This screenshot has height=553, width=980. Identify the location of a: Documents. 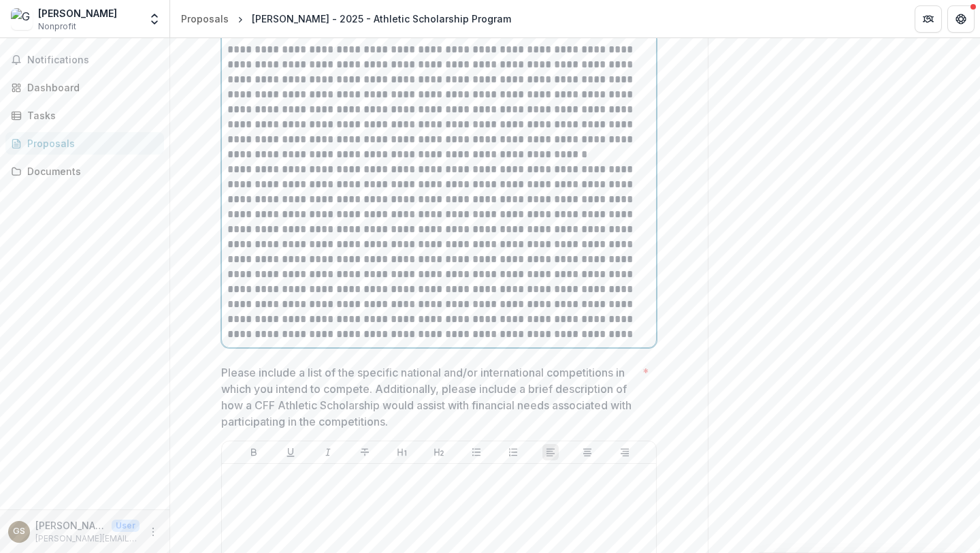
(84, 171).